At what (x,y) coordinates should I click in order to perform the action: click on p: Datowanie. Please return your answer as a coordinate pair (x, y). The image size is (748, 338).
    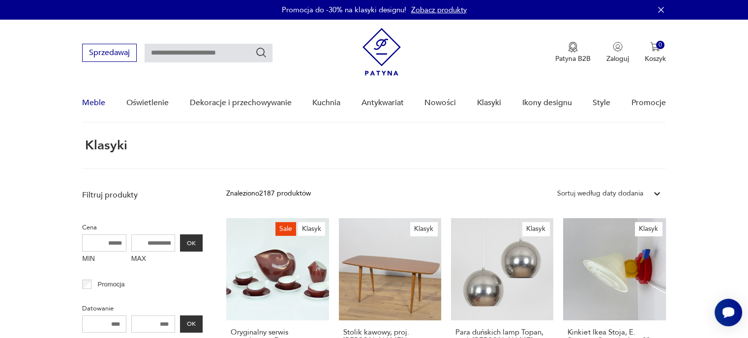
    Looking at the image, I should click on (142, 309).